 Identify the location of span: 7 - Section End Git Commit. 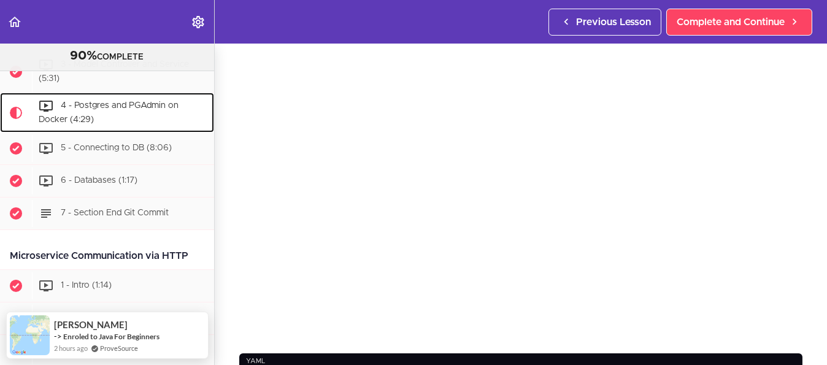
(115, 214).